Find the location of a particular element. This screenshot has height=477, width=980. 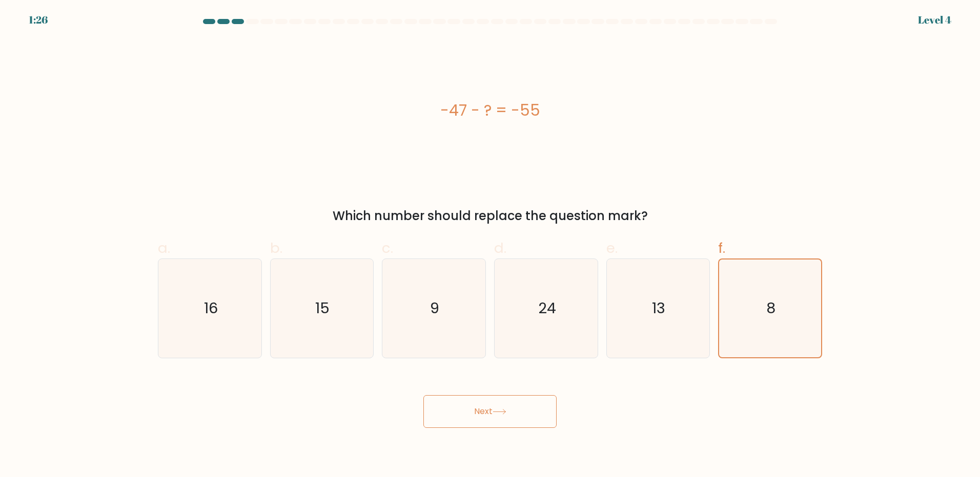

span: d. is located at coordinates (500, 248).